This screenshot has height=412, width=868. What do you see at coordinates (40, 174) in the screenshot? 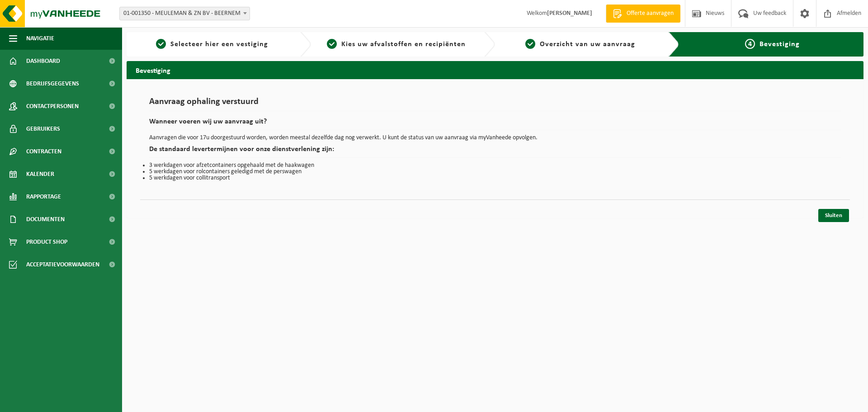
I see `span: Kalender` at bounding box center [40, 174].